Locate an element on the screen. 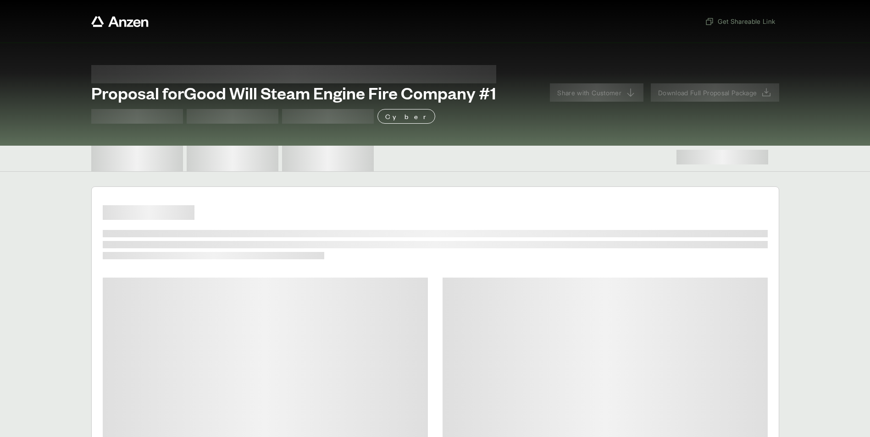 The image size is (870, 437). button: Get Shareable Link is located at coordinates (740, 21).